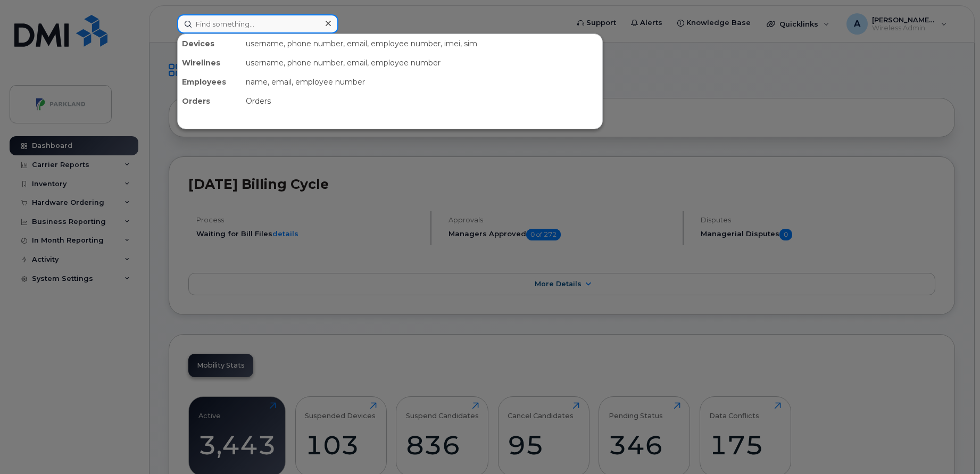 The height and width of the screenshot is (474, 980). Describe the element at coordinates (209, 63) in the screenshot. I see `div: Wirelines` at that location.